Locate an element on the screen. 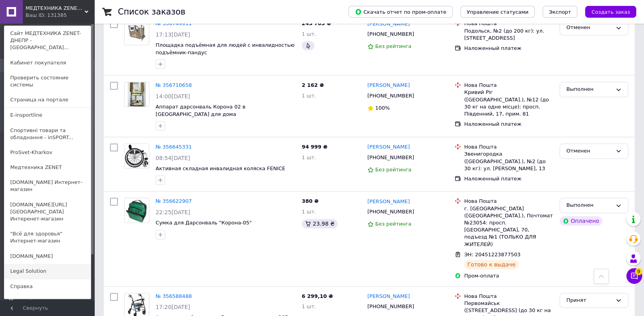 The image size is (644, 316). a: ProSvet-Kharkov is located at coordinates (47, 152).